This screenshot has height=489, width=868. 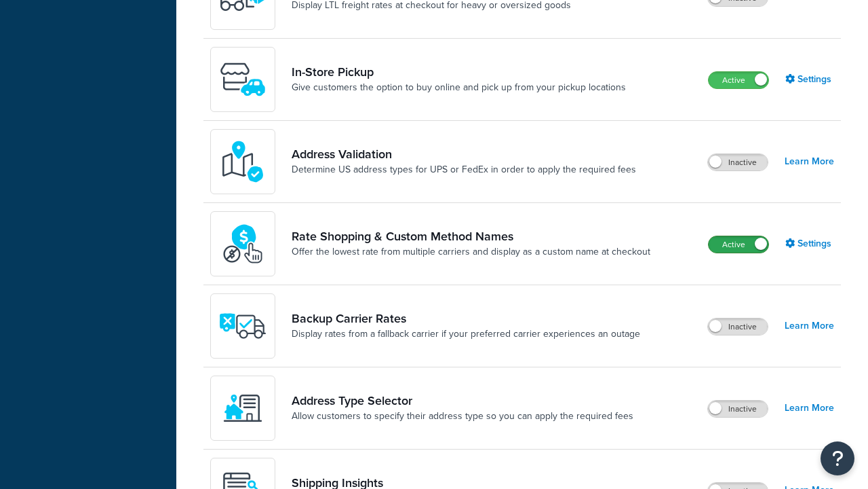 What do you see at coordinates (466, 334) in the screenshot?
I see `a: Display rates from a fallback carrier if your preferred carrier experiences an outage` at bounding box center [466, 334].